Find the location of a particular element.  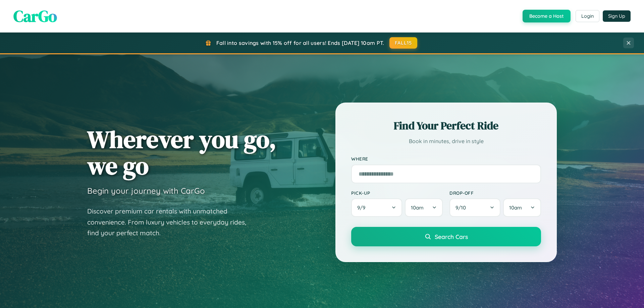

span: 9 / 9 is located at coordinates (363, 207).